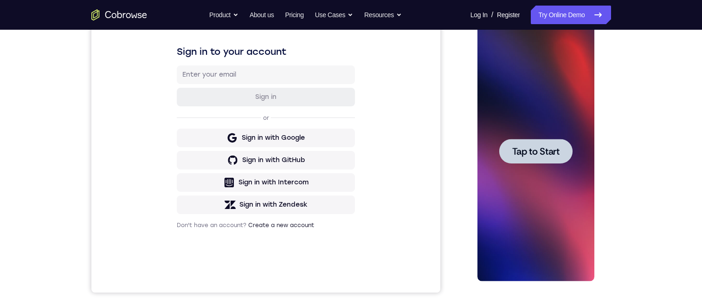 This screenshot has height=300, width=702. What do you see at coordinates (190, 243) in the screenshot?
I see `a: Create a new account` at bounding box center [190, 243].